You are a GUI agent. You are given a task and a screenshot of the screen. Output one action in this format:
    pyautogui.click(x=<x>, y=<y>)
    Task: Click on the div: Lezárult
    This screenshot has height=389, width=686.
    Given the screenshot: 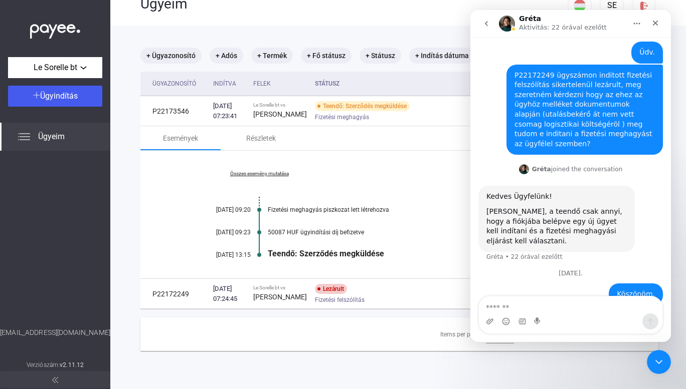 What is the action you would take?
    pyautogui.click(x=331, y=289)
    